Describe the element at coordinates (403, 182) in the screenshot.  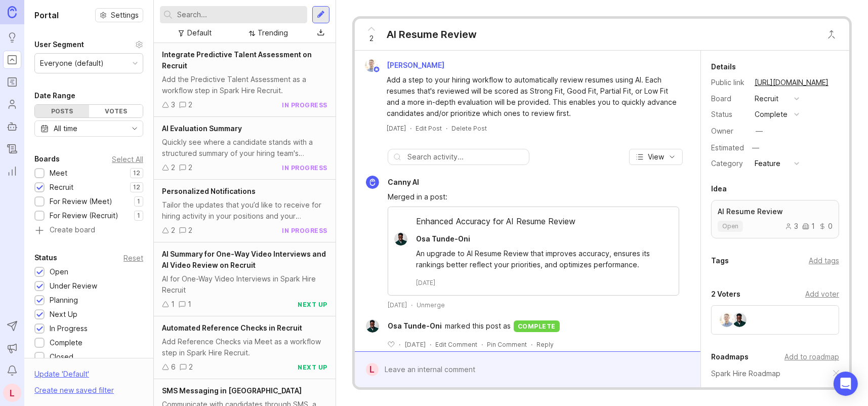
I see `span: Canny AI` at that location.